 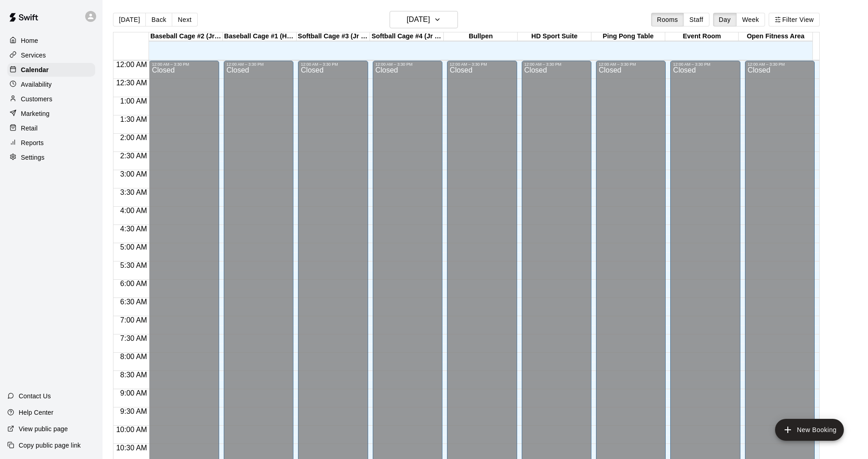 I want to click on span: 7:30 AM, so click(x=134, y=338).